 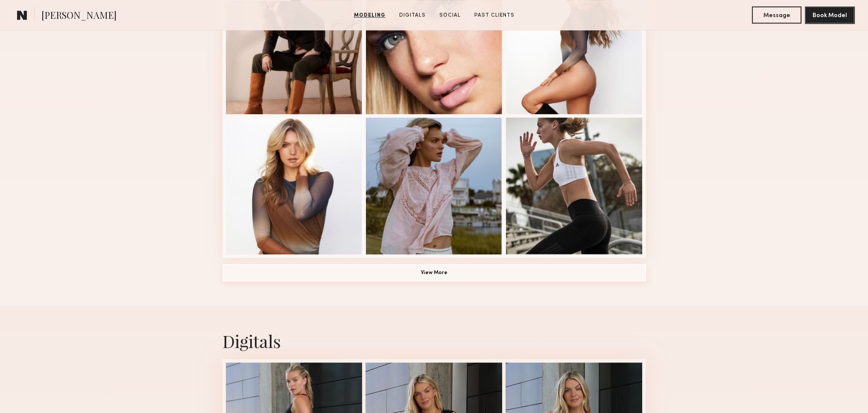 I want to click on a: Book Model, so click(x=830, y=15).